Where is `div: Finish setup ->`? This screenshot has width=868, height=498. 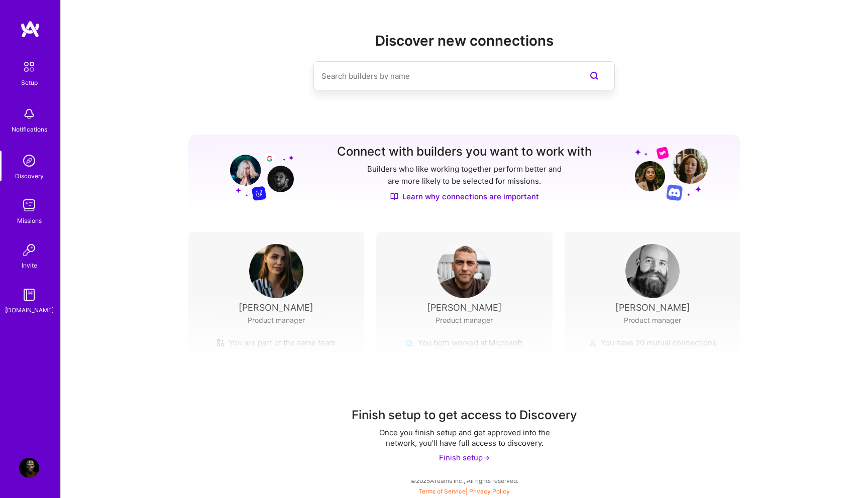 div: Finish setup -> is located at coordinates (464, 458).